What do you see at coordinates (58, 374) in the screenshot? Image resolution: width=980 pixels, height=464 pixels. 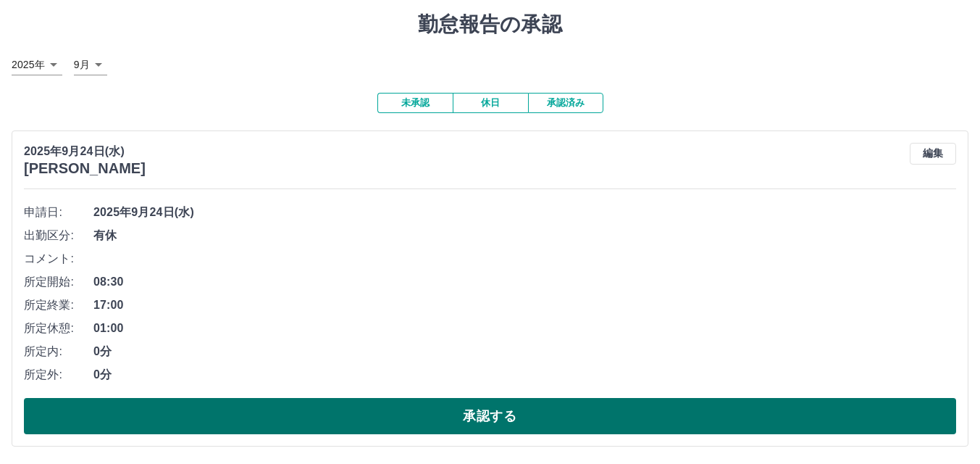 I see `span: 所定外:` at bounding box center [58, 374].